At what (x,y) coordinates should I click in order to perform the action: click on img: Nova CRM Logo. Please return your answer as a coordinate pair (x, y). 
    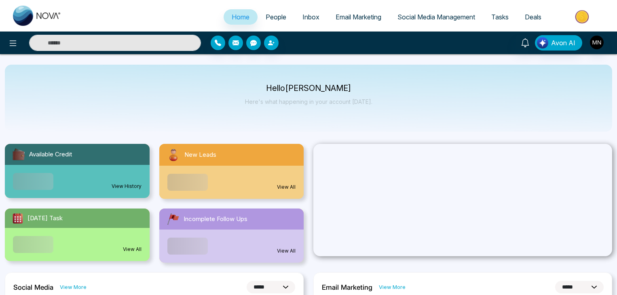
    Looking at the image, I should click on (37, 16).